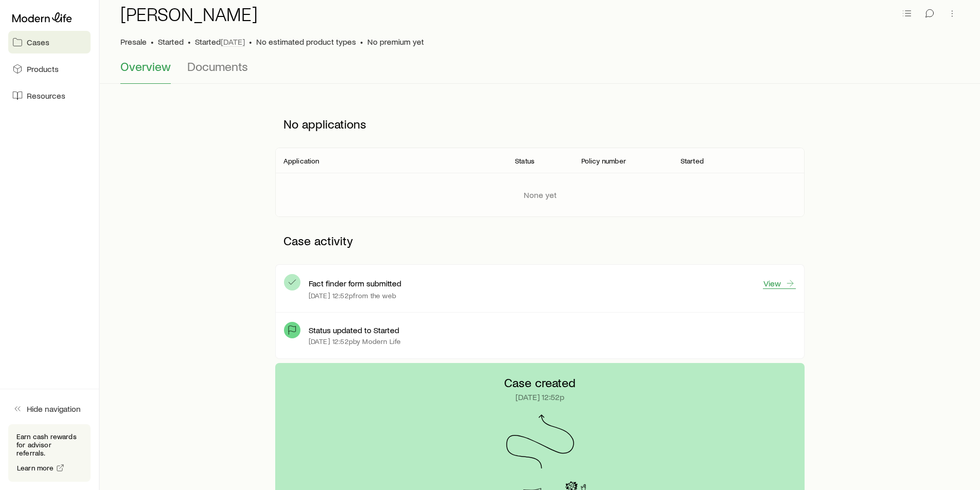 The height and width of the screenshot is (490, 980). Describe the element at coordinates (603, 161) in the screenshot. I see `p: Policy number` at that location.